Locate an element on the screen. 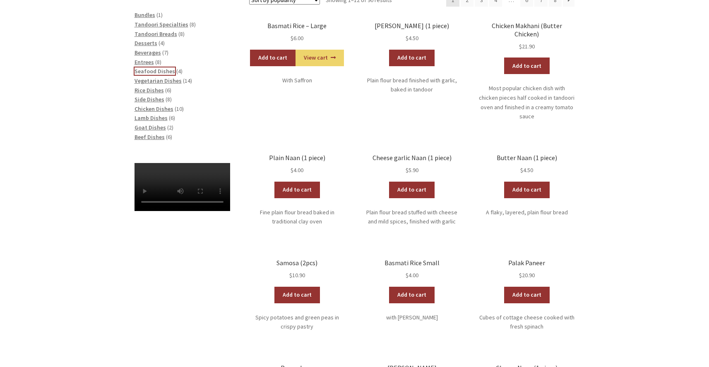  h2: Chicken Makhani (Butter Chicken) is located at coordinates (527, 30).